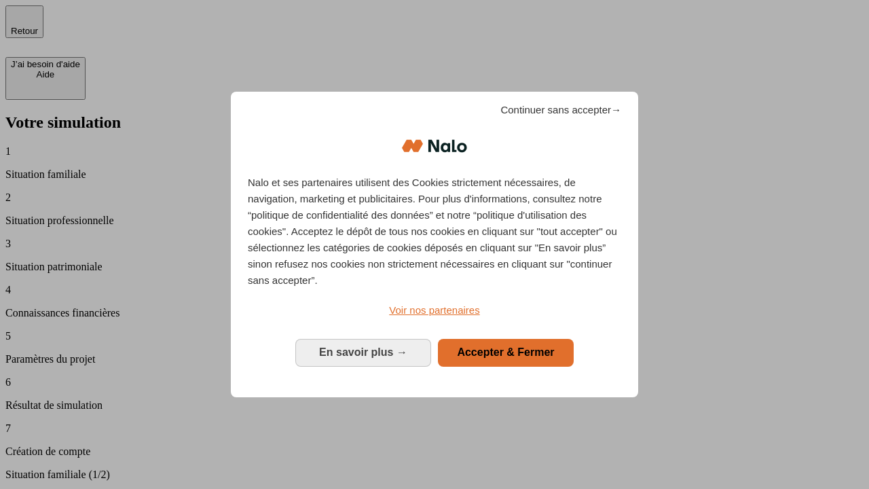  Describe the element at coordinates (435, 232) in the screenshot. I see `p: Nalo et ses partenaires utilisent des Cookies strictement nécessaires, de navigation, marketing e...` at that location.